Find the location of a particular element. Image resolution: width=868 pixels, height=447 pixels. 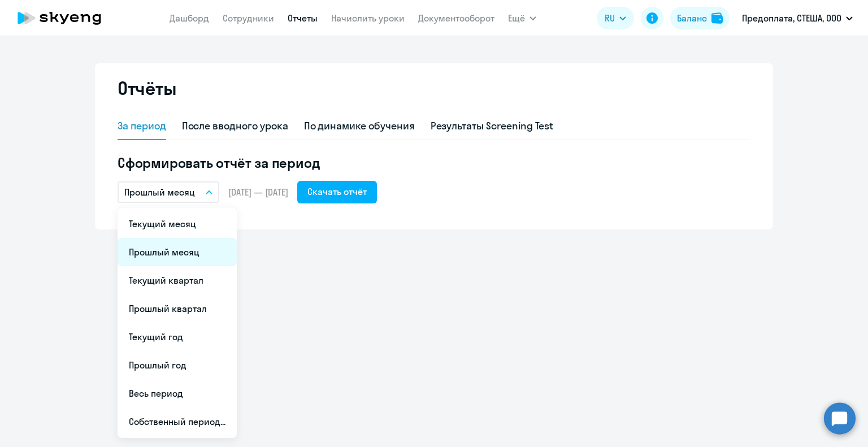

a: Сотрудники is located at coordinates (248, 18).